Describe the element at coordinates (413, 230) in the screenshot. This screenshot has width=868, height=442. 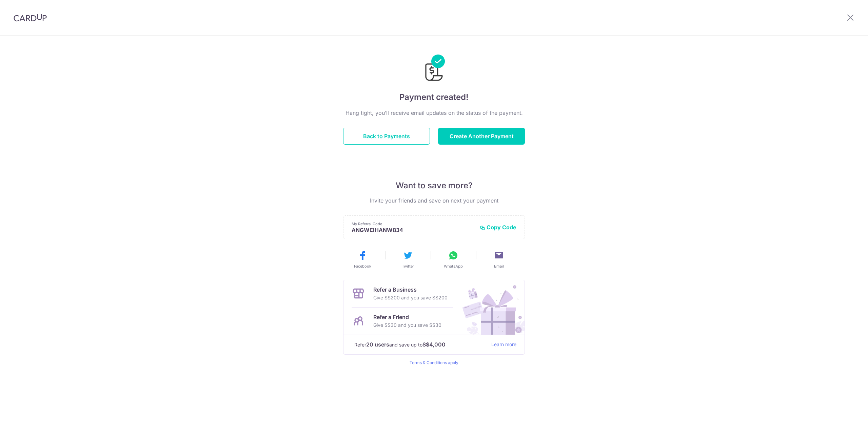
I see `p: ANGWEIHANW834` at that location.